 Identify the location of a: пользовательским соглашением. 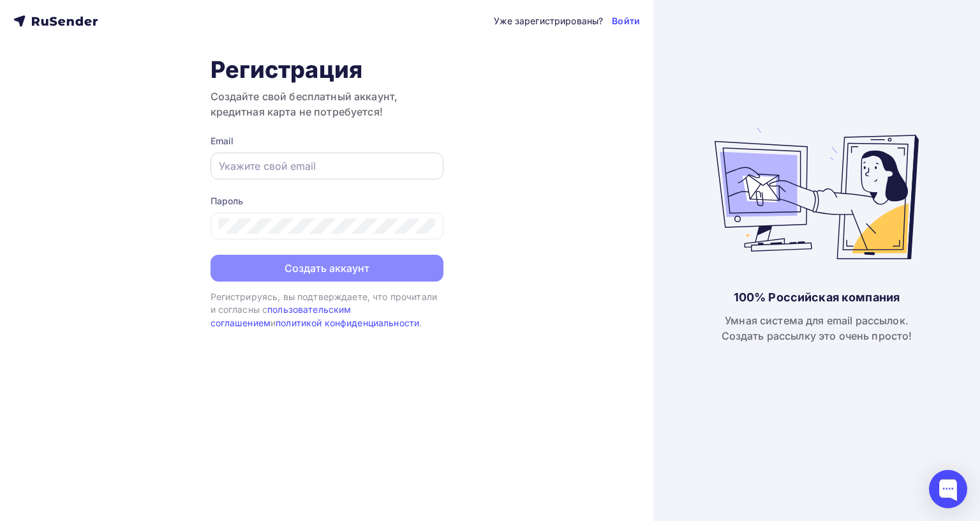
(281, 316).